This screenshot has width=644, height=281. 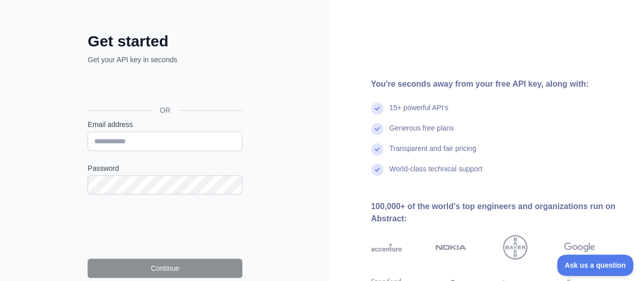 What do you see at coordinates (421, 133) in the screenshot?
I see `div: Generous free plans` at bounding box center [421, 133].